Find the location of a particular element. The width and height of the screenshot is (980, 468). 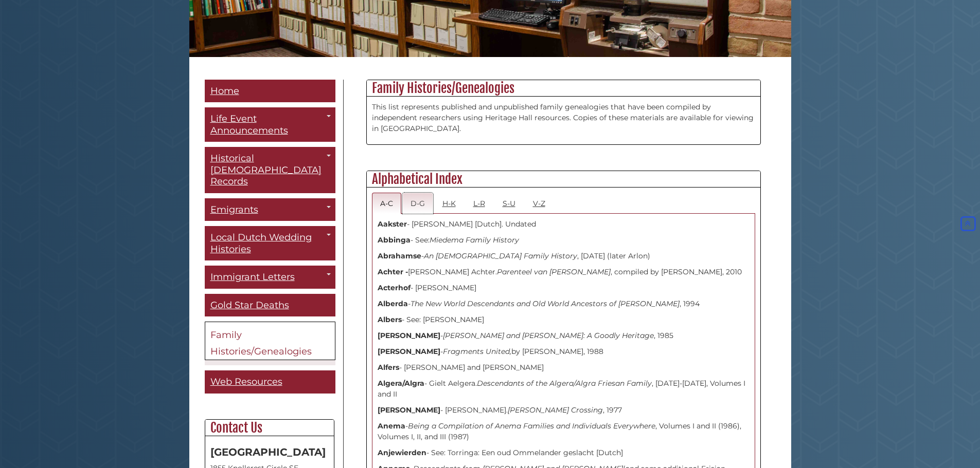

h2: Family Histories/Genealogies is located at coordinates (564, 88).